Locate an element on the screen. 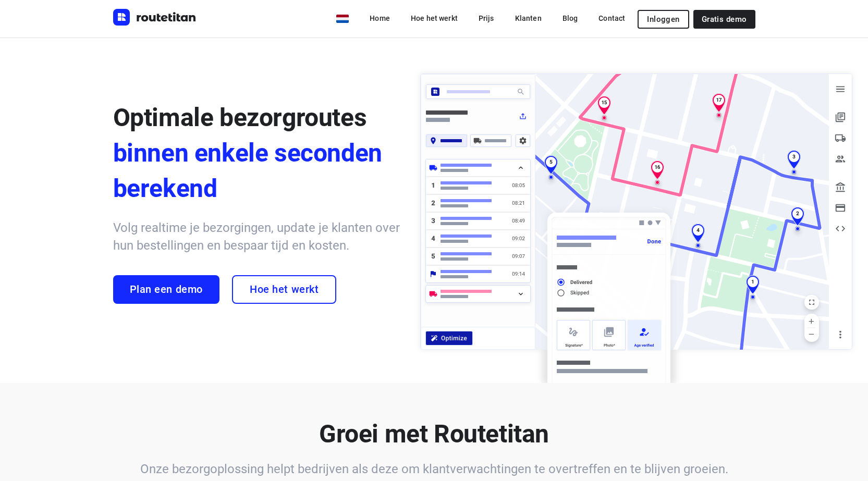 The image size is (868, 481). a: Klanten is located at coordinates (528, 18).